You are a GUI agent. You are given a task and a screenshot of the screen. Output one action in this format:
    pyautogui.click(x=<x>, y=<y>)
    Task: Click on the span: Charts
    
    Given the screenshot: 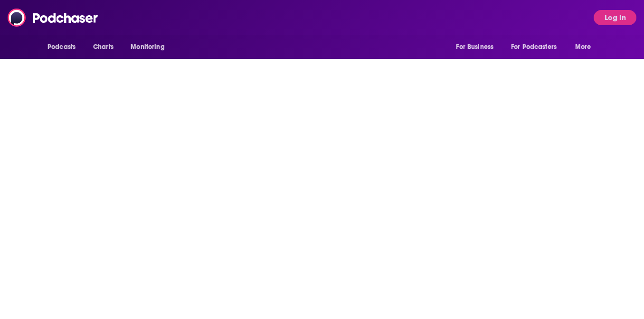 What is the action you would take?
    pyautogui.click(x=103, y=47)
    